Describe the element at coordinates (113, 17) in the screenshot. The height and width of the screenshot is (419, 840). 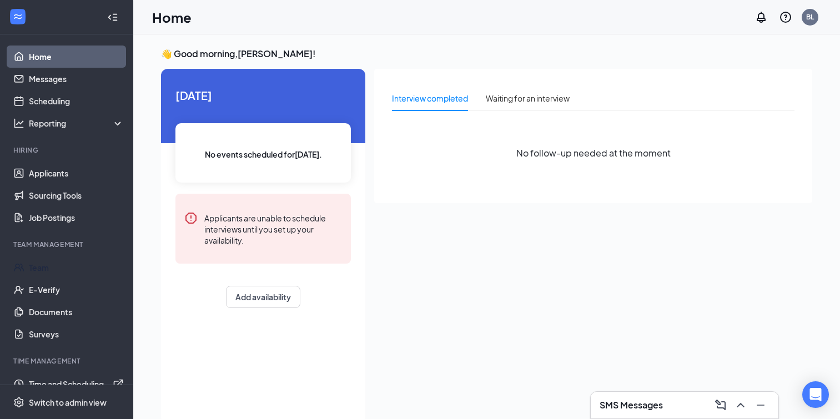
I see `svg: Collapse` at that location.